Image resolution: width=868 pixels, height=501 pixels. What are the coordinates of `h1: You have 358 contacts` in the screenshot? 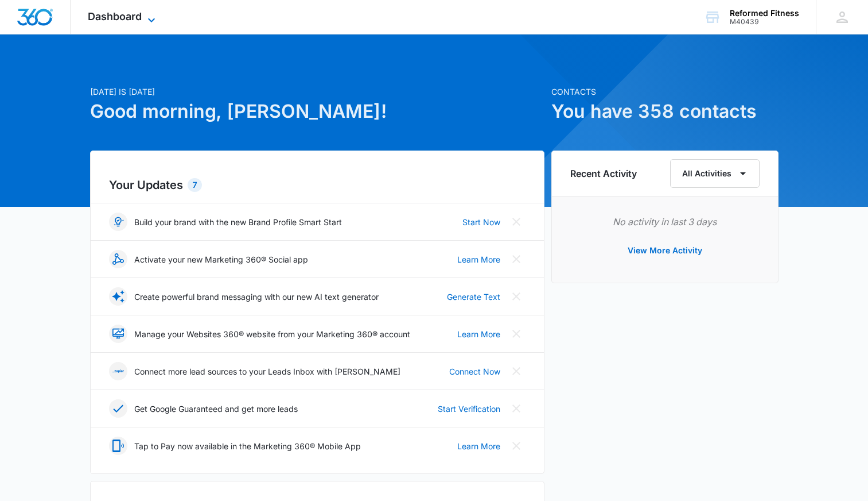 It's located at (665, 111).